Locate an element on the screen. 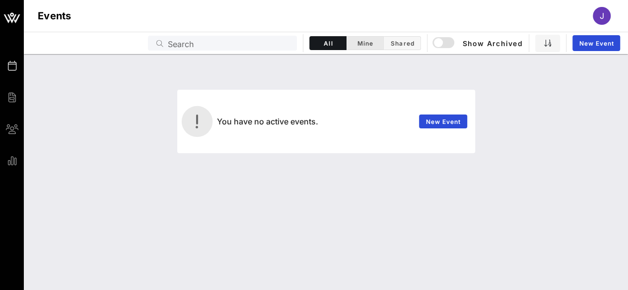 This screenshot has width=628, height=290. span: Mine is located at coordinates (365, 43).